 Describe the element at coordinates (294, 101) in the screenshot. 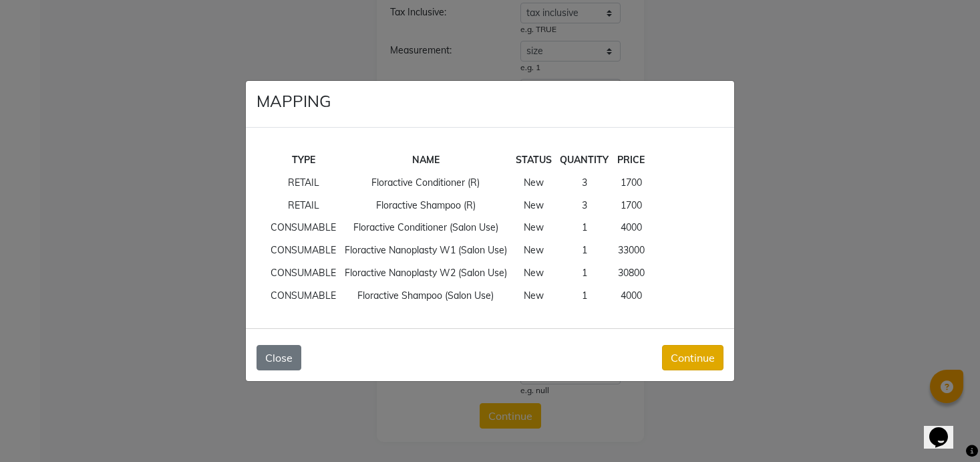

I see `h4: MAPPING` at that location.